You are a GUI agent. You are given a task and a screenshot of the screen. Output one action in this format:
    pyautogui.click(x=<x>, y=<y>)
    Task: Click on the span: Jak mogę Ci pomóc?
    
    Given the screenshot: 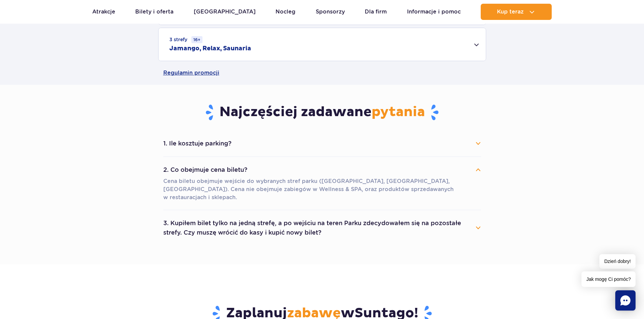 What is the action you would take?
    pyautogui.click(x=608, y=279)
    